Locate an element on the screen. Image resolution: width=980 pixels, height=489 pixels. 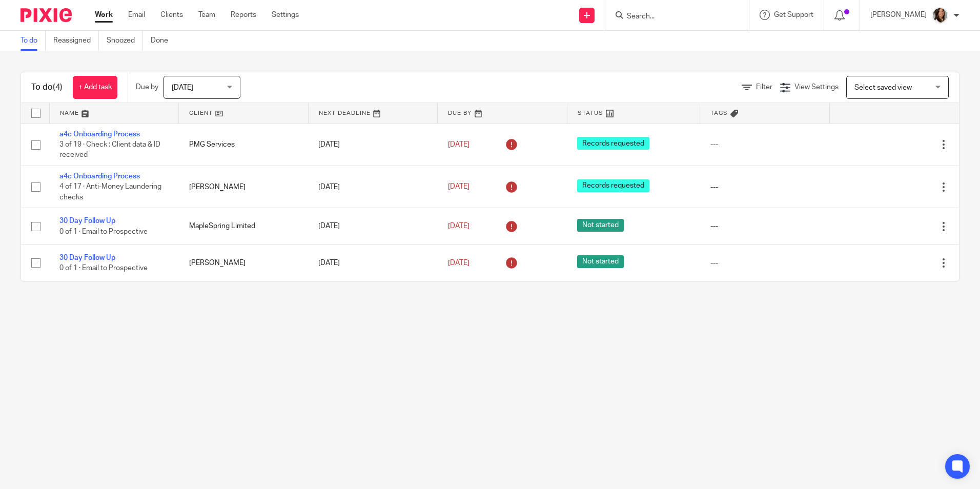
a: Reports is located at coordinates (244, 15).